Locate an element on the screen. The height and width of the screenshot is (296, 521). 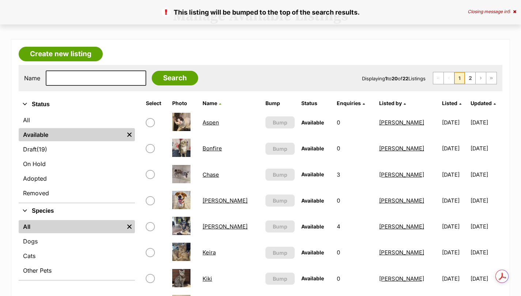
label: Name is located at coordinates (32, 78).